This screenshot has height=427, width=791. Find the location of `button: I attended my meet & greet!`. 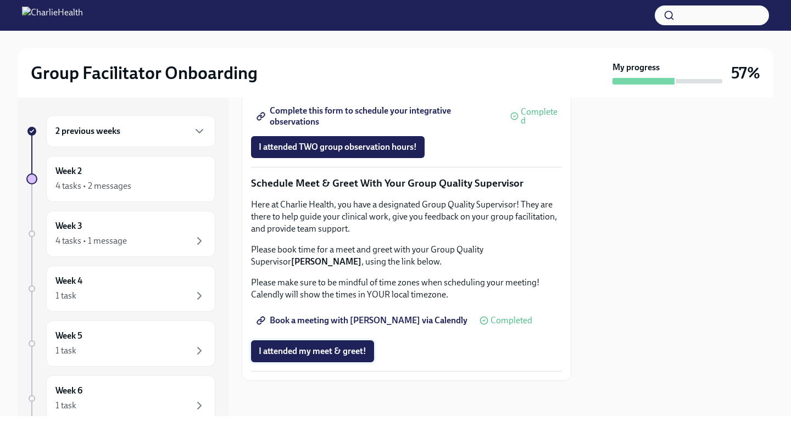

button: I attended my meet & greet! is located at coordinates (313, 352).